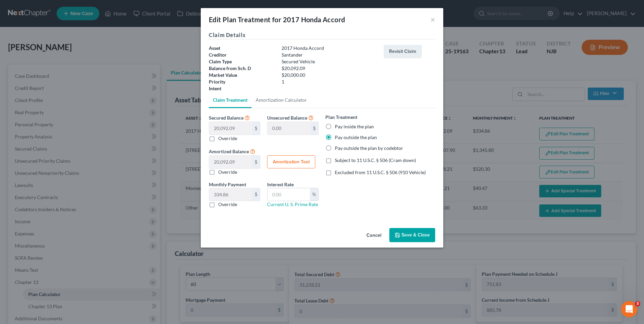 Image resolution: width=644 pixels, height=324 pixels. I want to click on span: Subject to 11 U.S.C. § 506 (Cram down), so click(375, 160).